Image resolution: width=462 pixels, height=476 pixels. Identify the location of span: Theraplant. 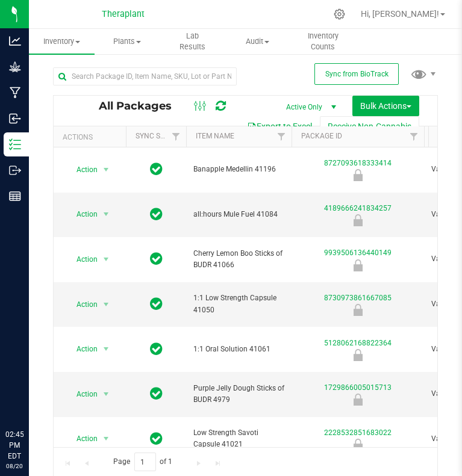
(122, 14).